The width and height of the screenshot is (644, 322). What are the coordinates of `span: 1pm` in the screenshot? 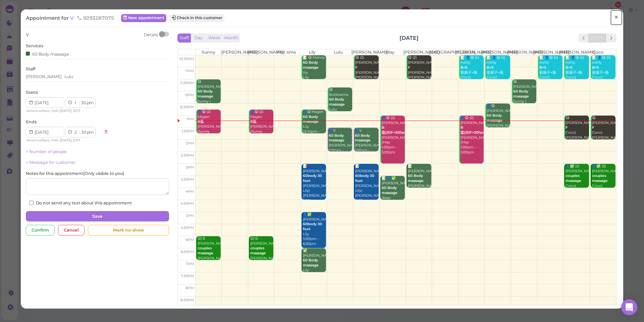 It's located at (190, 119).